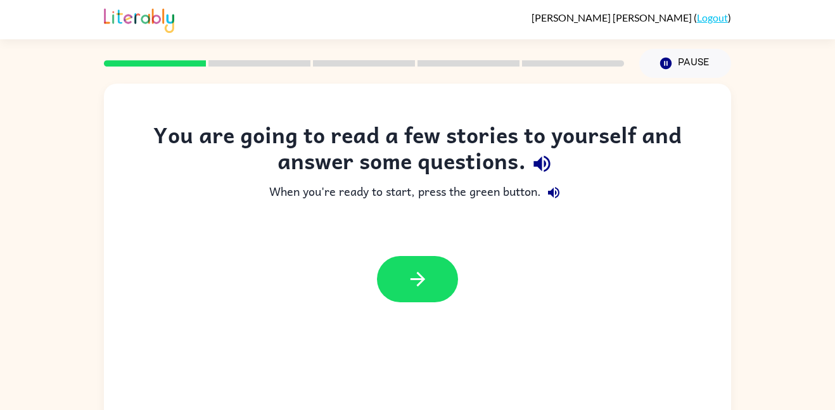 This screenshot has width=835, height=410. I want to click on a: Logout, so click(712, 17).